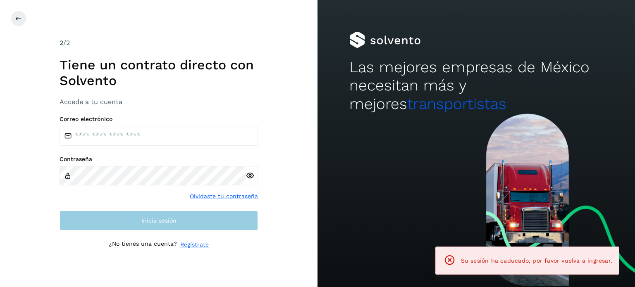 The height and width of the screenshot is (287, 635). I want to click on div: /2, so click(159, 43).